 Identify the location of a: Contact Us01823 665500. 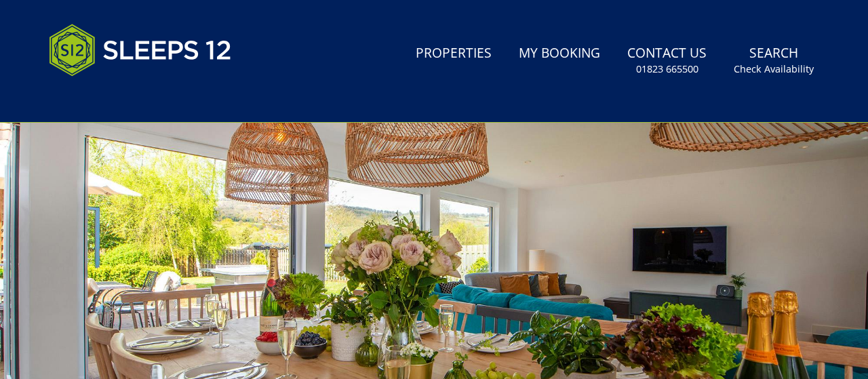
(666, 61).